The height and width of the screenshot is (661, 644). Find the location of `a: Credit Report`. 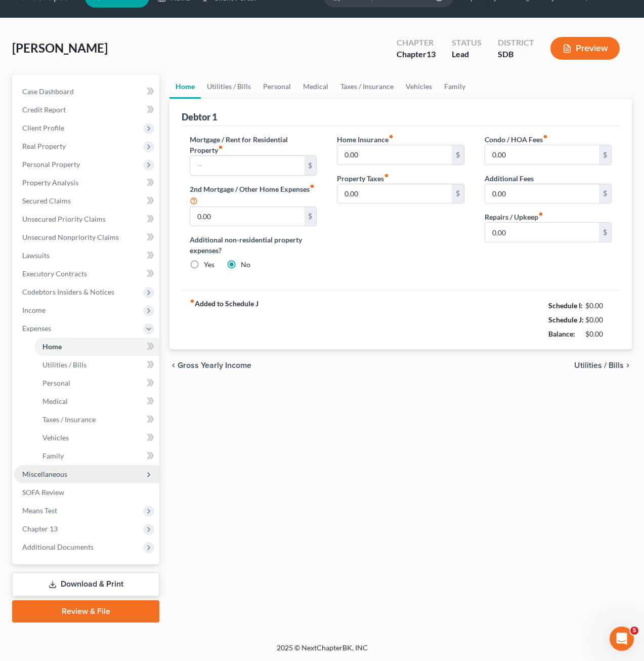

a: Credit Report is located at coordinates (86, 110).